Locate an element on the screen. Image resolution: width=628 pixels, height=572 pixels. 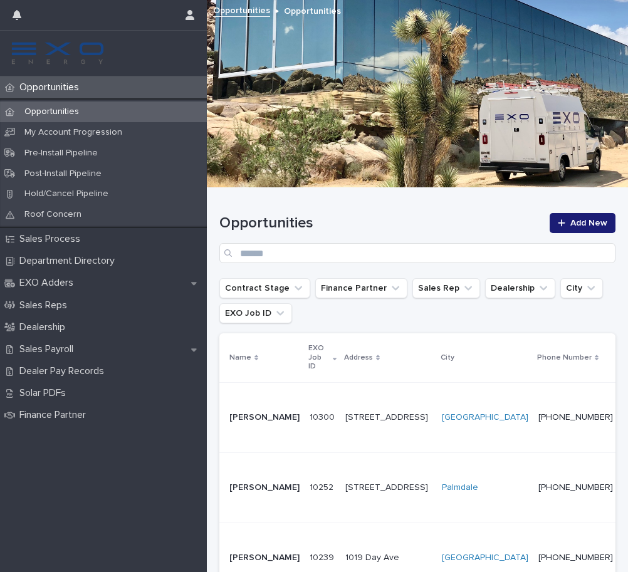
p: Dealer Pay Records is located at coordinates (64, 371).